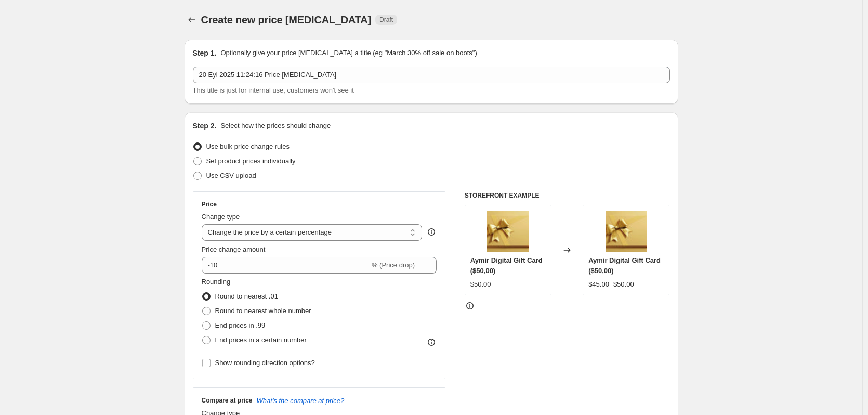 Image resolution: width=868 pixels, height=415 pixels. Describe the element at coordinates (300, 401) in the screenshot. I see `button: What's the compare at price?` at that location.